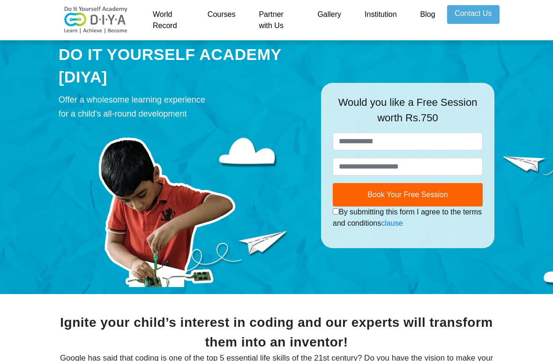  I want to click on a: World Record, so click(168, 20).